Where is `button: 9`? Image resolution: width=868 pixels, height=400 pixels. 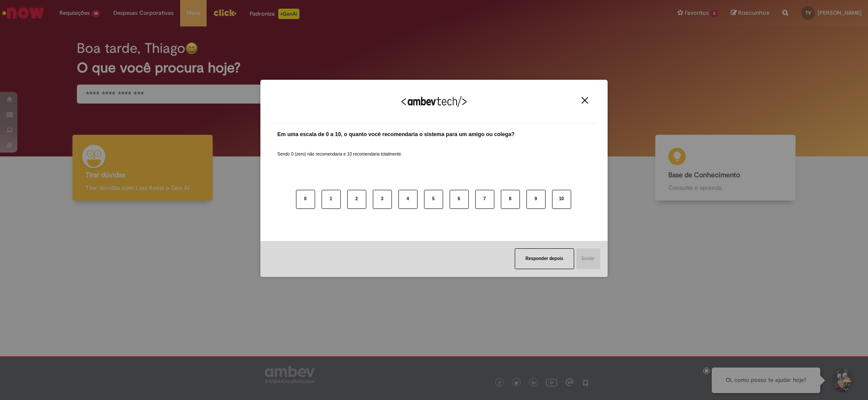 button: 9 is located at coordinates (536, 199).